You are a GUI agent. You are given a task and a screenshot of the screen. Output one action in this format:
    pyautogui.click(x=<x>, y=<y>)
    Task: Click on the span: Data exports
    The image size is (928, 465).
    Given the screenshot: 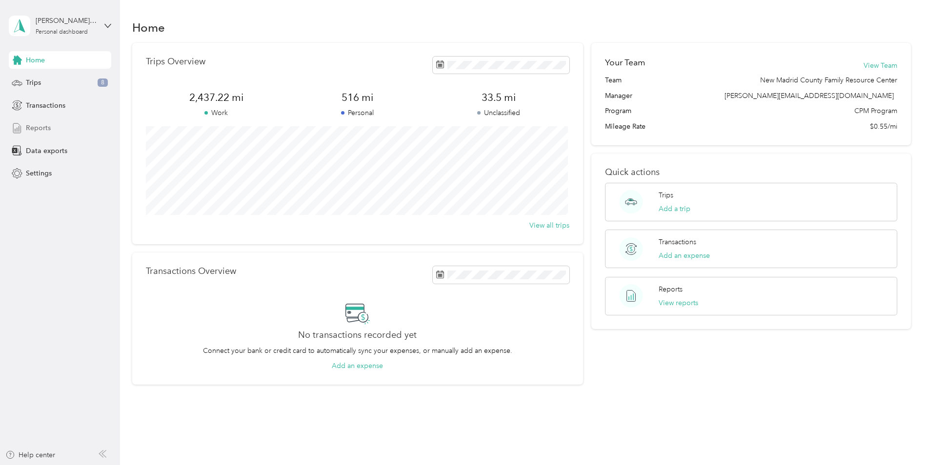 What is the action you would take?
    pyautogui.click(x=46, y=151)
    